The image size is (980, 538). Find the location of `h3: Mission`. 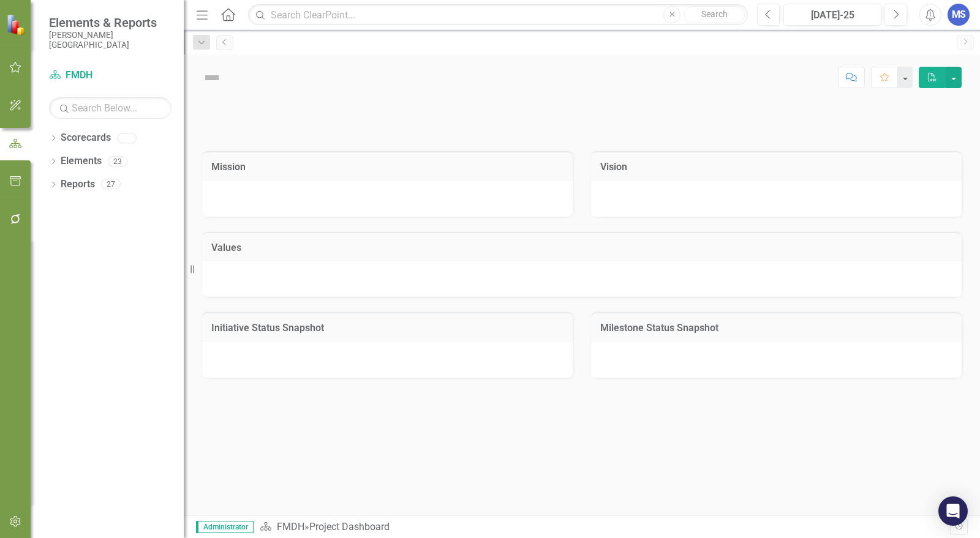

h3: Mission is located at coordinates (387, 168).